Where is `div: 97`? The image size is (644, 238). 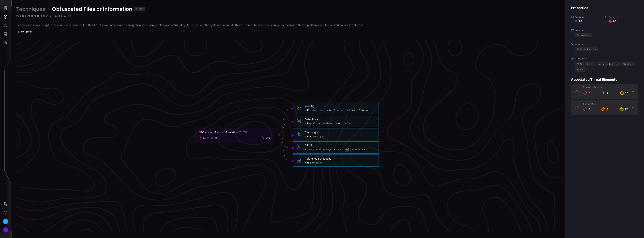
div: 97 is located at coordinates (624, 109).